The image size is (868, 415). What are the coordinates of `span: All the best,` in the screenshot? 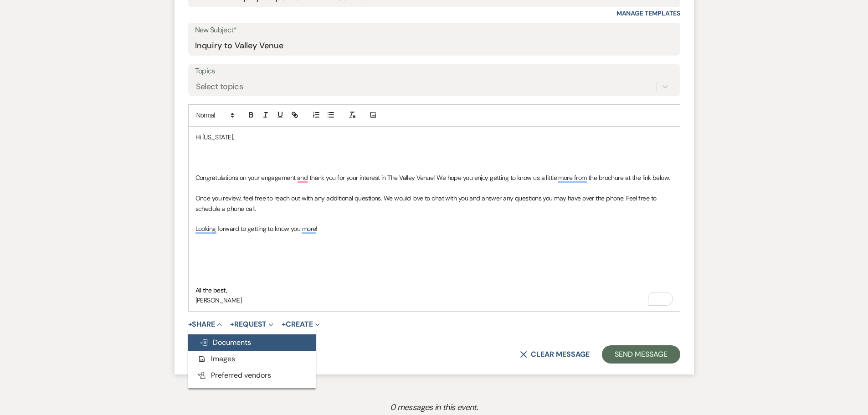 It's located at (212, 290).